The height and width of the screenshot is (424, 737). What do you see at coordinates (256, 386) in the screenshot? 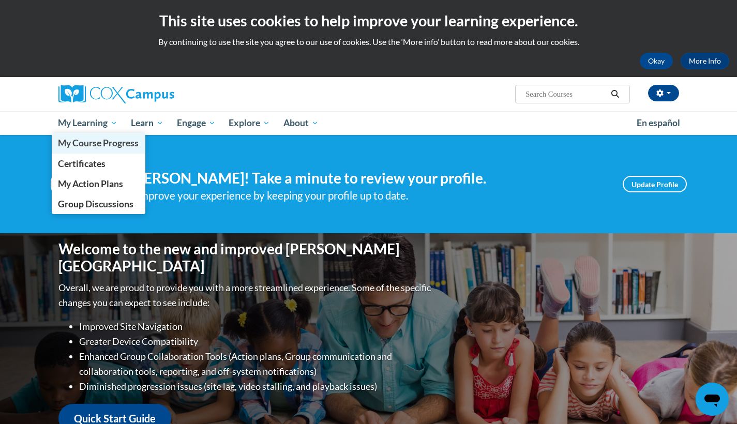
I see `li: Diminished progression issues (site lag, video stalling, and playback issues)` at bounding box center [256, 386].